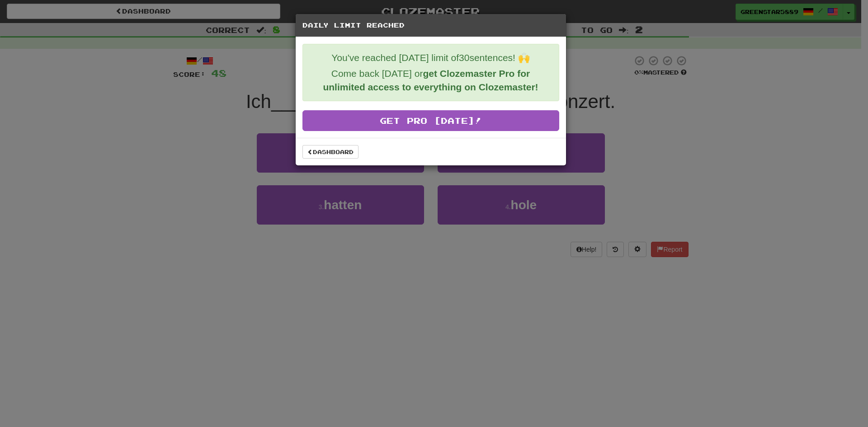 The width and height of the screenshot is (868, 427). Describe the element at coordinates (330, 152) in the screenshot. I see `a: Dashboard` at that location.